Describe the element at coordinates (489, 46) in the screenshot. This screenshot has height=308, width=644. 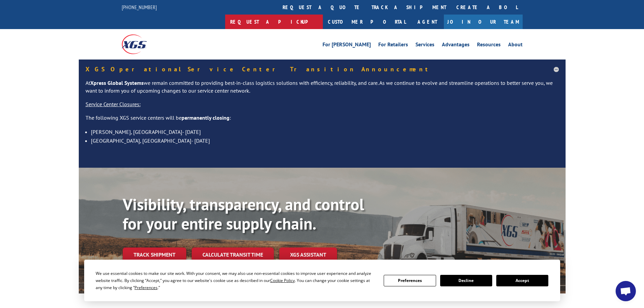
I see `a: Resources` at that location.